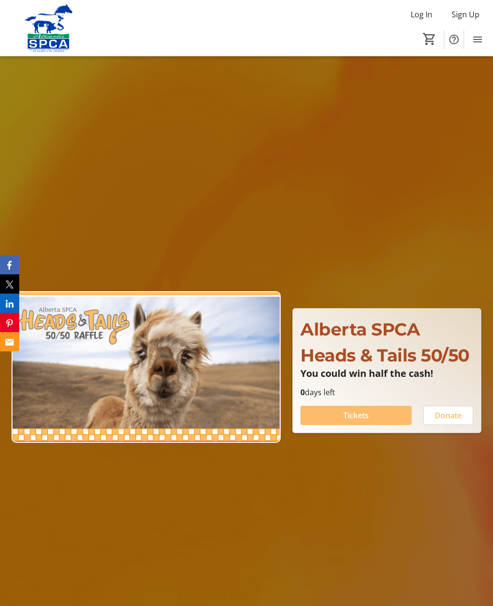  Describe the element at coordinates (384, 355) in the screenshot. I see `span: Heads & Tails 50/50` at that location.